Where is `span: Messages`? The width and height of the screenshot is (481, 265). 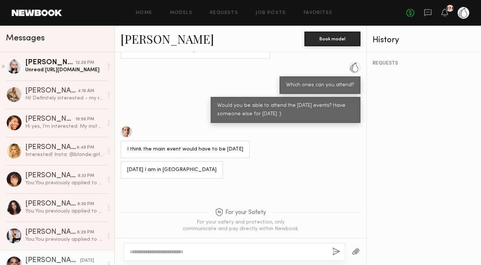
span: Messages is located at coordinates (25, 38).